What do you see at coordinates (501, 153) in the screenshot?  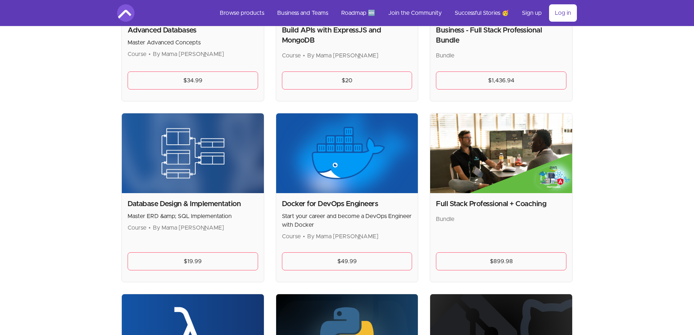 I see `img: Product image for Full Stack Professional + Coaching` at bounding box center [501, 153].